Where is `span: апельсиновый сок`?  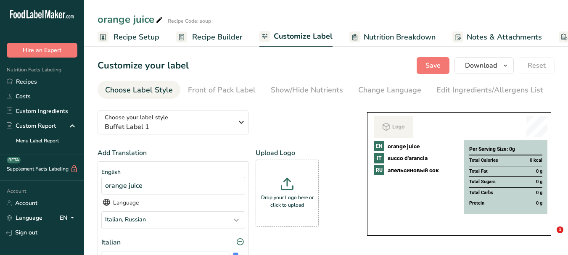
span: апельсиновый сок is located at coordinates (413, 170).